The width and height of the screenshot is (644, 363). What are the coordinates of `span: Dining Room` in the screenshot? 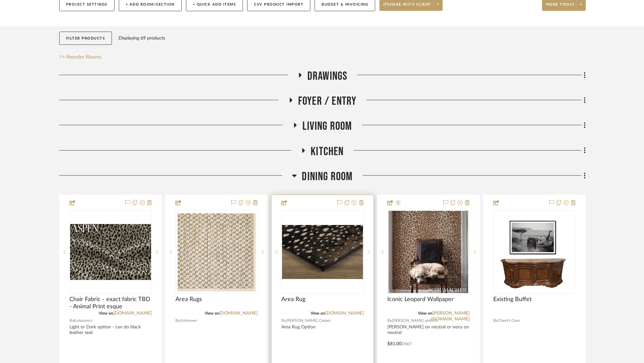 It's located at (327, 176).